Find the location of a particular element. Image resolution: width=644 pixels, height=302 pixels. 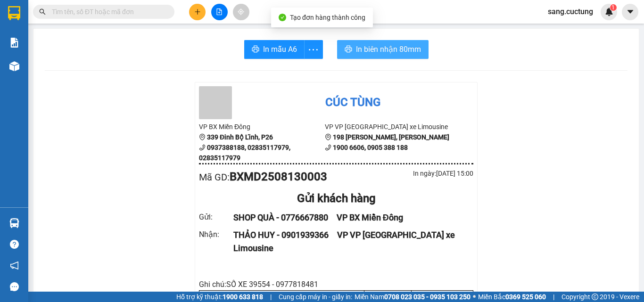

div: Gửi : is located at coordinates (216, 217).